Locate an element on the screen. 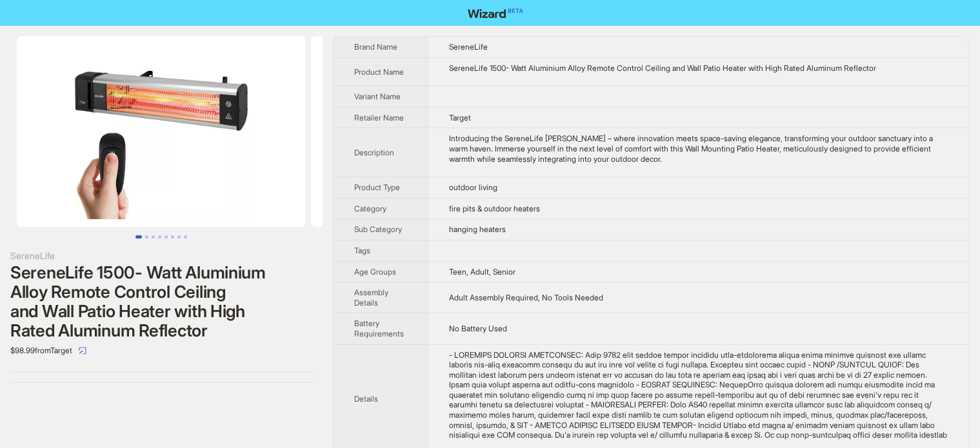 The width and height of the screenshot is (980, 448). div: - ADVANCED HEATING TECHNOLOGY: This 1500 watt gazebo heater features high-efficiency carbon fibre... is located at coordinates (698, 396).